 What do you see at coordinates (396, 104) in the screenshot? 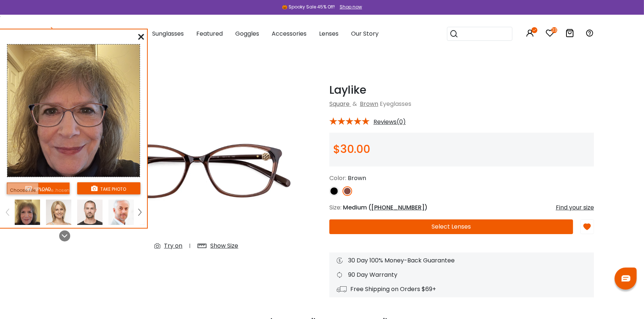
I see `span: Eyeglasses` at bounding box center [396, 104].